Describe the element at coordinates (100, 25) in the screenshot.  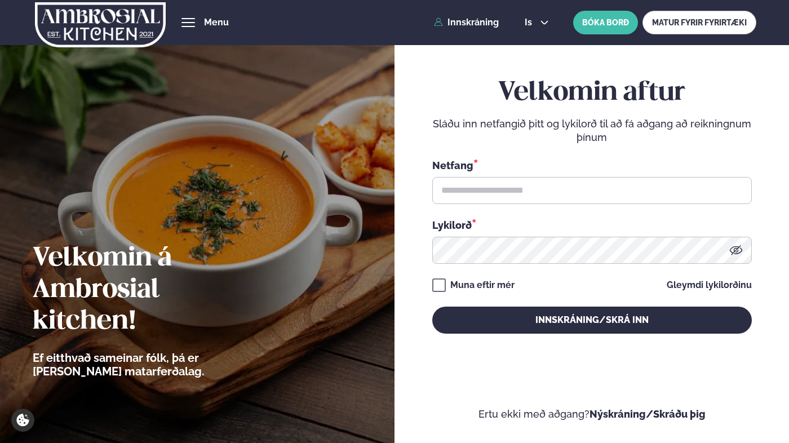
I see `img: logo` at that location.